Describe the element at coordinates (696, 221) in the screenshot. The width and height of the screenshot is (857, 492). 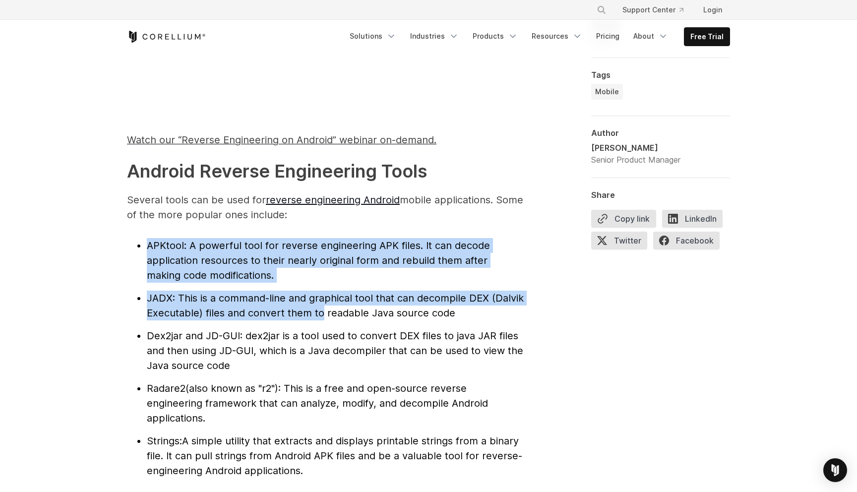
I see `a: LinkedIn` at that location.